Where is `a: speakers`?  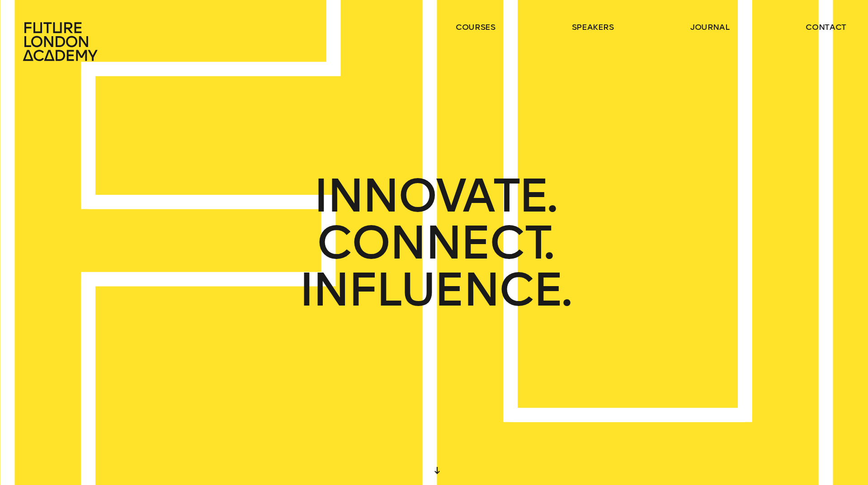 a: speakers is located at coordinates (593, 27).